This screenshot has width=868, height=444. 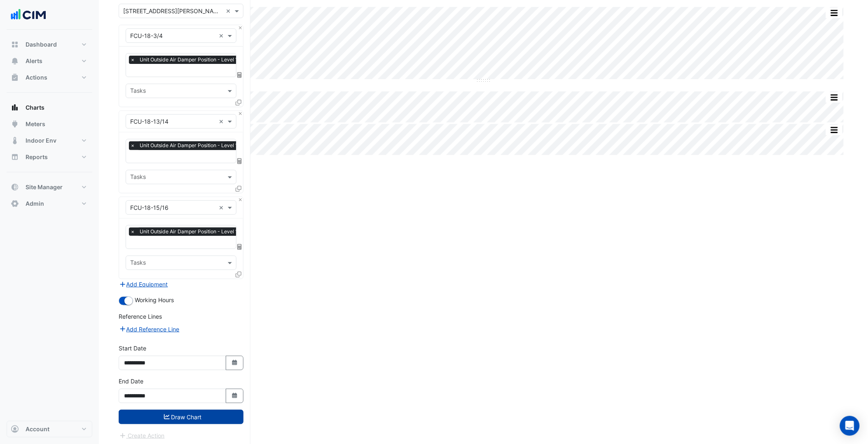 What do you see at coordinates (50, 204) in the screenshot?
I see `button: Admin` at bounding box center [50, 204].